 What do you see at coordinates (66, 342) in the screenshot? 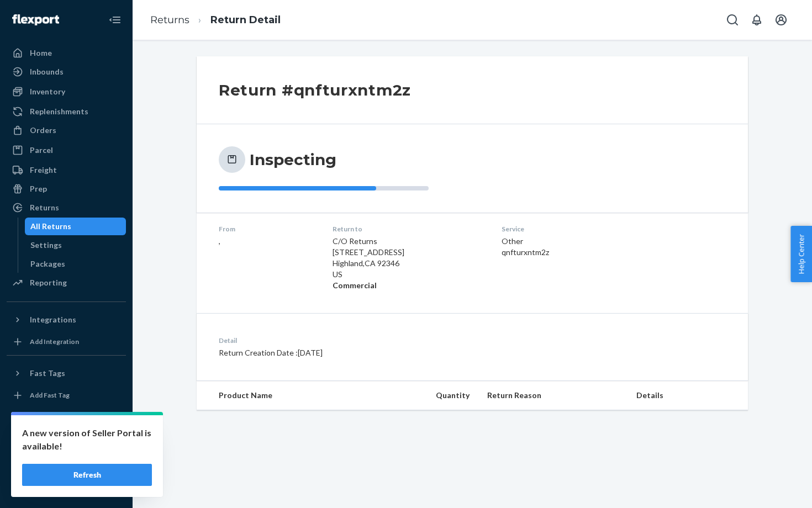
I see `a: Add Integration` at bounding box center [66, 342].